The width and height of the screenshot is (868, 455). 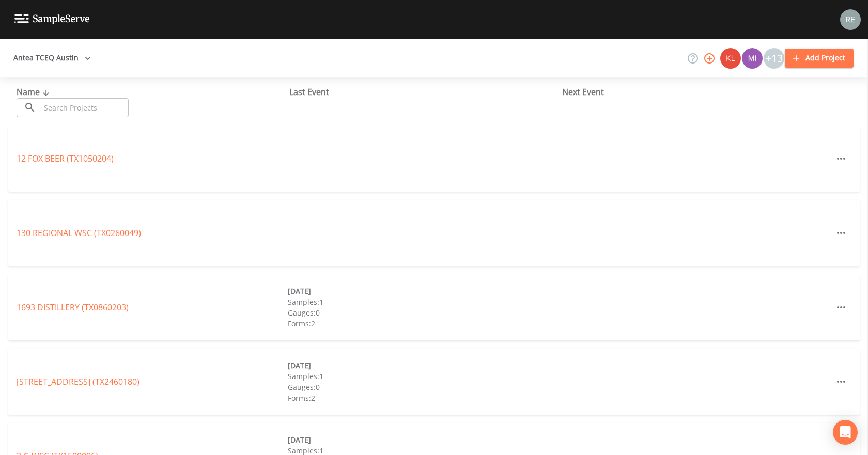 I want to click on button: Add Project, so click(x=819, y=58).